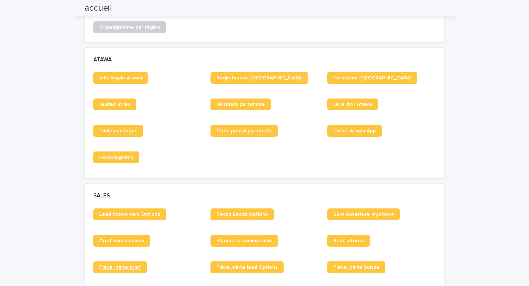 The height and width of the screenshot is (286, 529). I want to click on a: Tableau congés, so click(118, 131).